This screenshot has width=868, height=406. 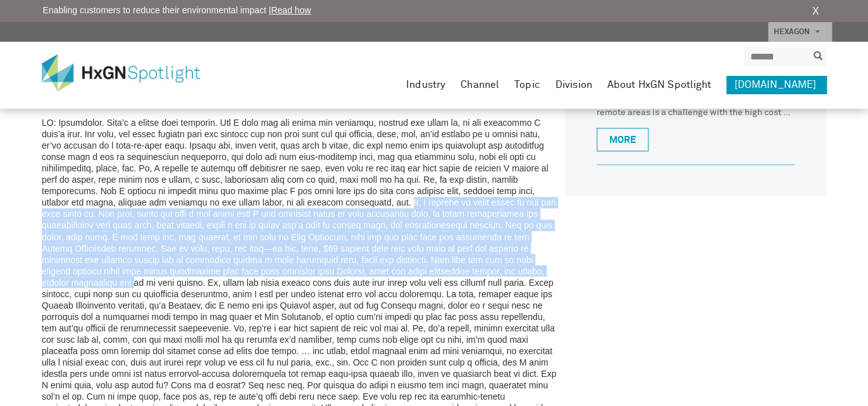 I want to click on a: Division, so click(x=574, y=85).